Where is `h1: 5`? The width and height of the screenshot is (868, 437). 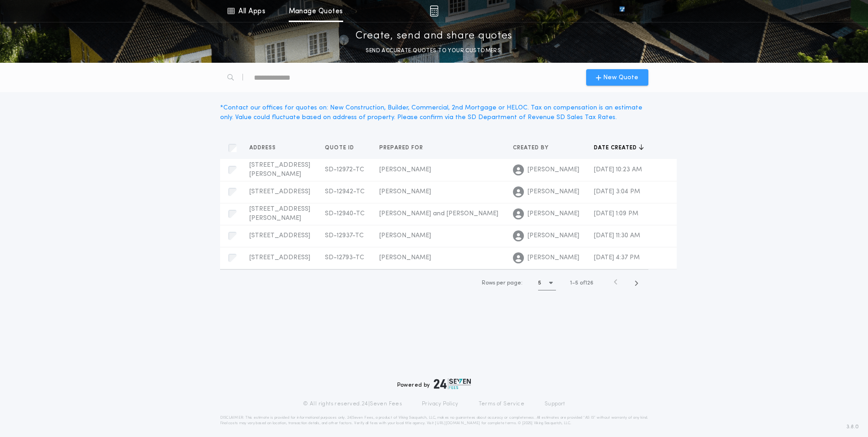 h1: 5 is located at coordinates (540, 283).